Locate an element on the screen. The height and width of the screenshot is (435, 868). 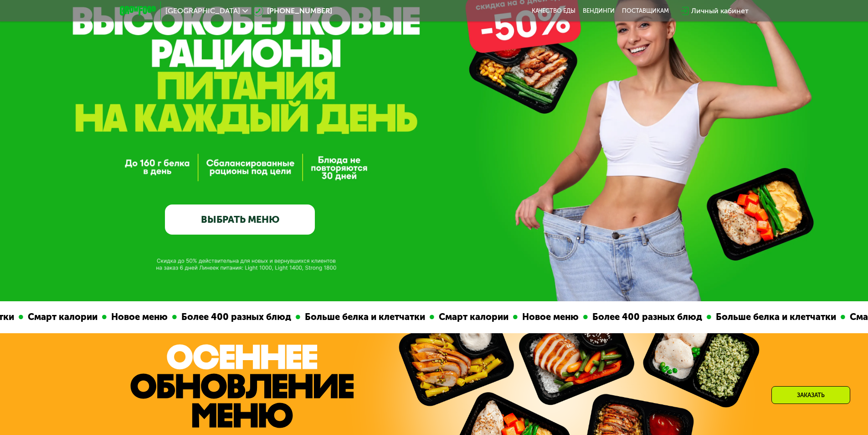
a: ВЫБРАТЬ МЕНЮ is located at coordinates (240, 219).